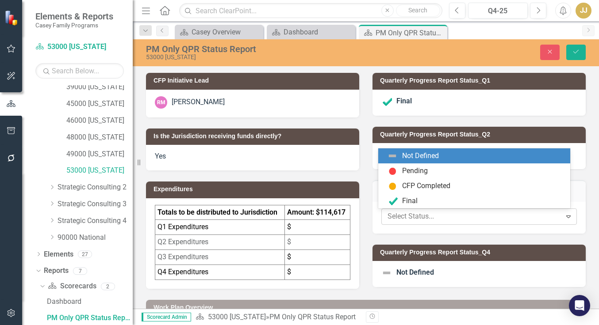 Image resolution: width=599 pixels, height=325 pixels. I want to click on input: Search ClearPoint..., so click(310, 11).